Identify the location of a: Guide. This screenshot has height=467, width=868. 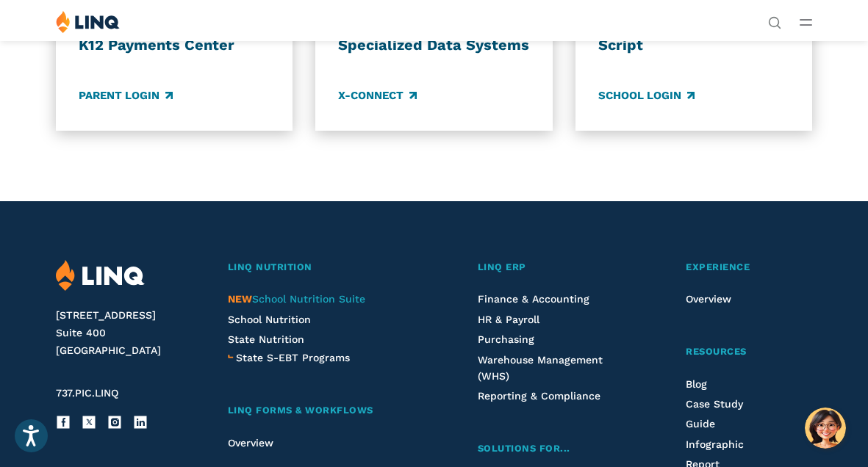
(700, 423).